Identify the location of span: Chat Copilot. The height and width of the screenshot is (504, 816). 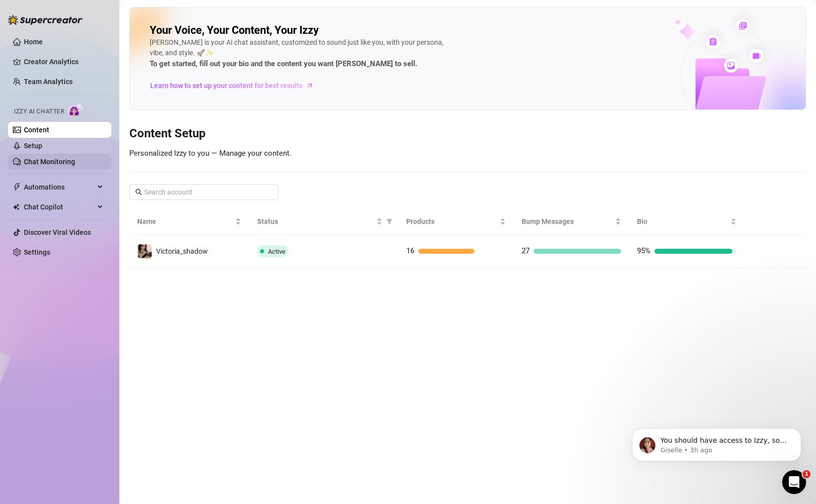
(59, 207).